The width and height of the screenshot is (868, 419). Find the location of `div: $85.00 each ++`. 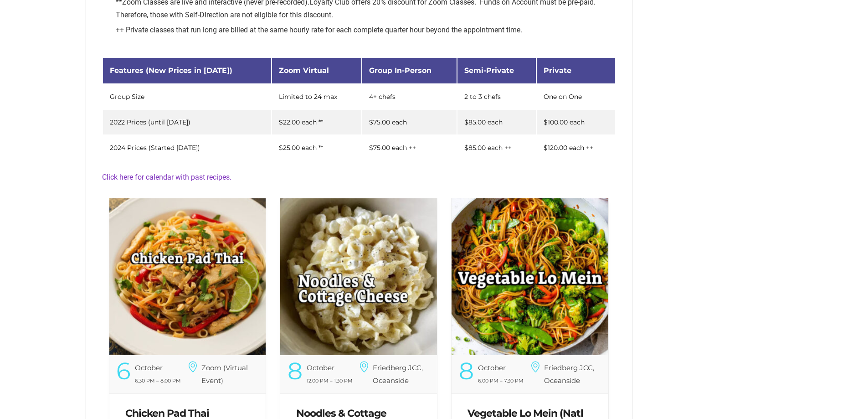

div: $85.00 each ++ is located at coordinates (497, 148).